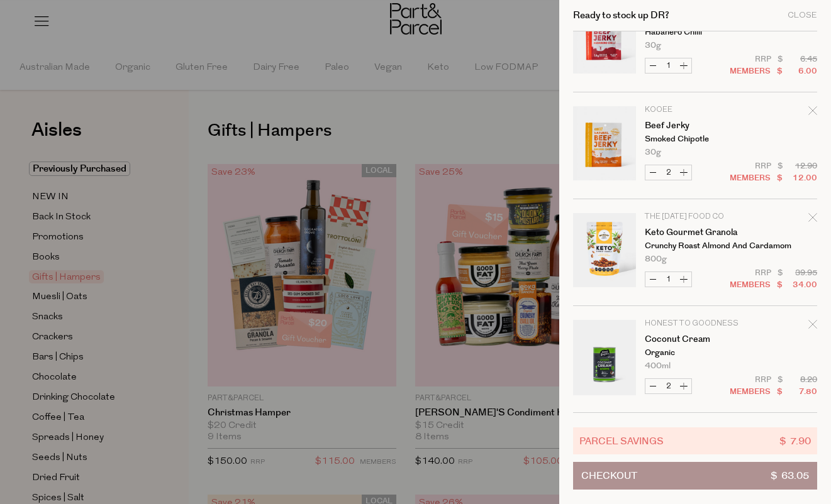 The width and height of the screenshot is (831, 504). Describe the element at coordinates (693, 352) in the screenshot. I see `p: Organic` at that location.